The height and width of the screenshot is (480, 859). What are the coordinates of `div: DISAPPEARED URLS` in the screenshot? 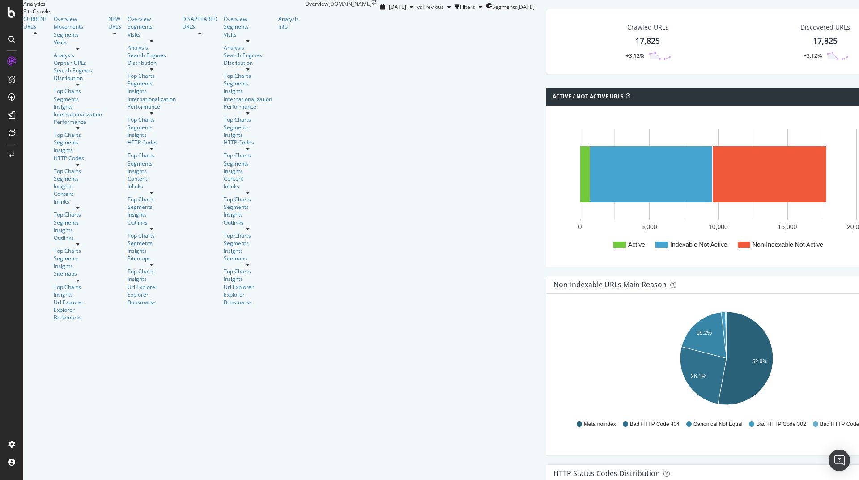 It's located at (199, 23).